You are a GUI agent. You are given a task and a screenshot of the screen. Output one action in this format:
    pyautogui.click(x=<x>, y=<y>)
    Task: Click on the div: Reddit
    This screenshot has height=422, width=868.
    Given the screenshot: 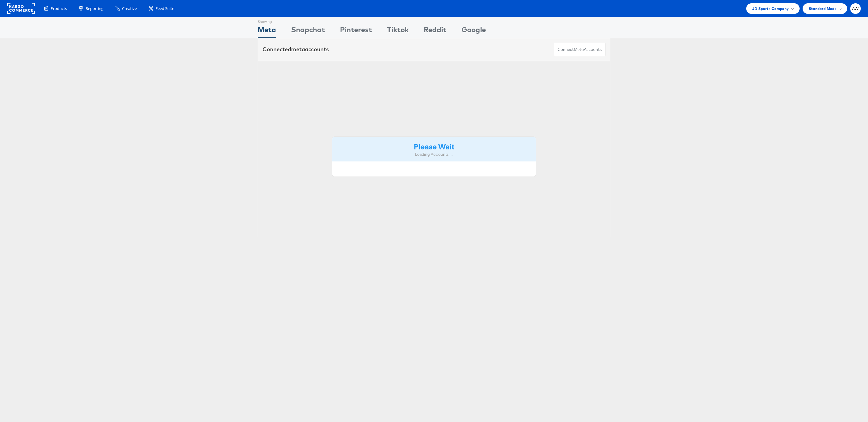 What is the action you would take?
    pyautogui.click(x=435, y=31)
    